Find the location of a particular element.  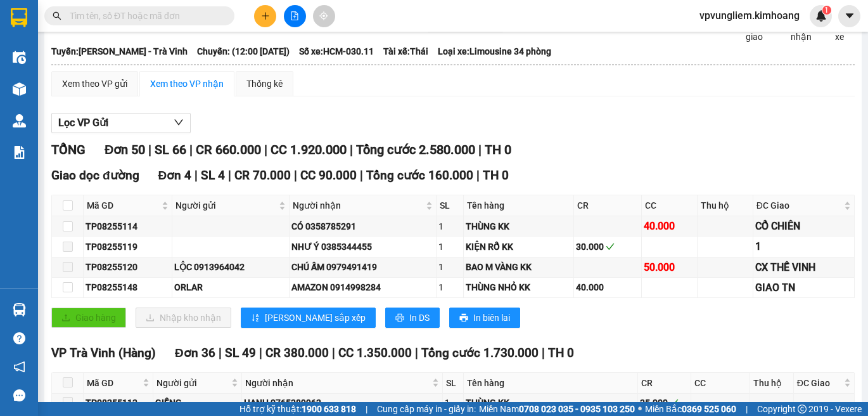

div: LỘC 0913964042 is located at coordinates (230, 267).